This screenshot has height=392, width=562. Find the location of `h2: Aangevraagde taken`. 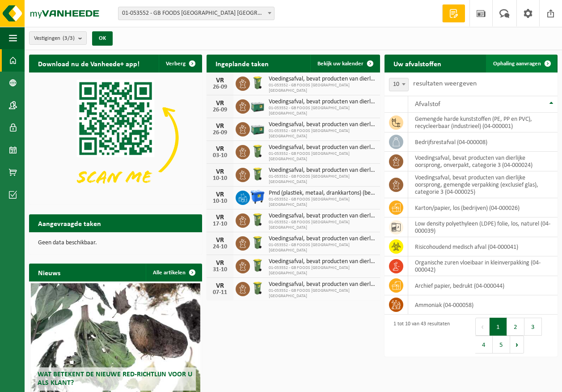

h2: Aangevraagde taken is located at coordinates (69, 223).